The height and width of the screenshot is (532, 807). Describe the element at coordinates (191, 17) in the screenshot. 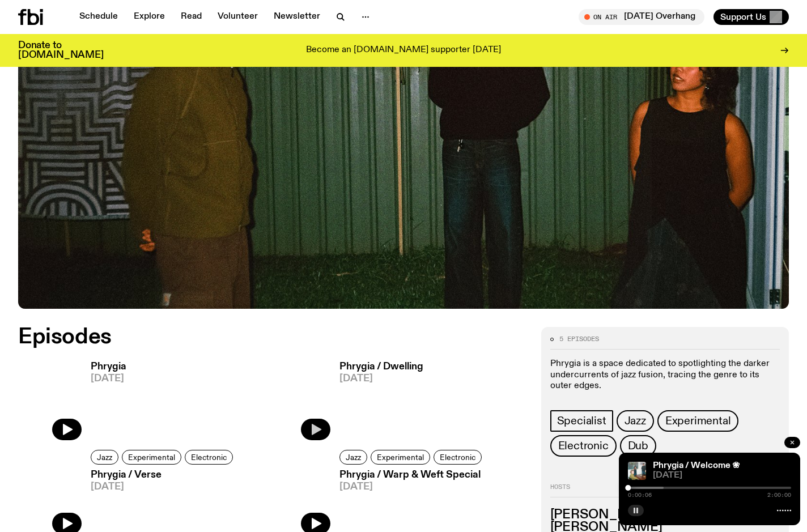

I see `a: Read` at that location.